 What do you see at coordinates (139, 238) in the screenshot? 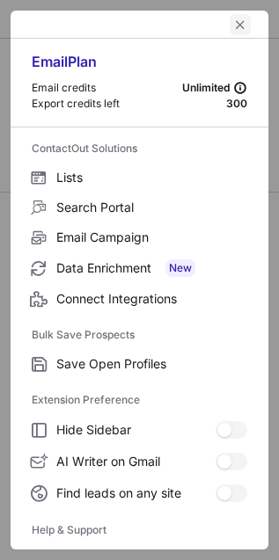
I see `label: Email Campaign` at bounding box center [139, 238].